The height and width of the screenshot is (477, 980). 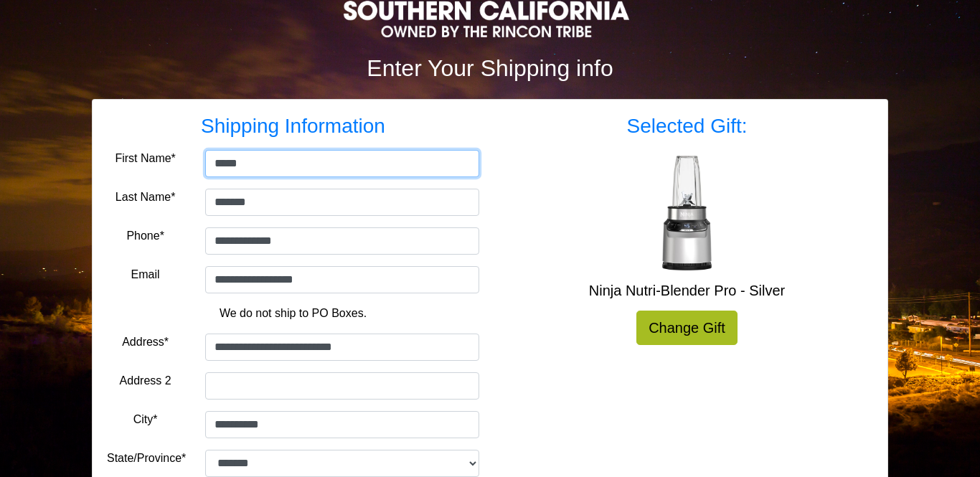 I want to click on label: State/Province*, so click(x=147, y=458).